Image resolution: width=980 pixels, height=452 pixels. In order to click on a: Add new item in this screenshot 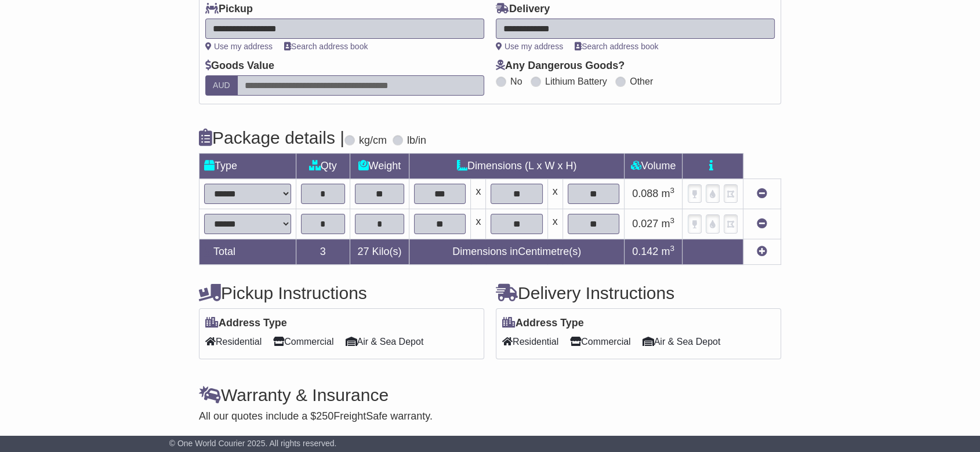, I will do `click(762, 251)`.